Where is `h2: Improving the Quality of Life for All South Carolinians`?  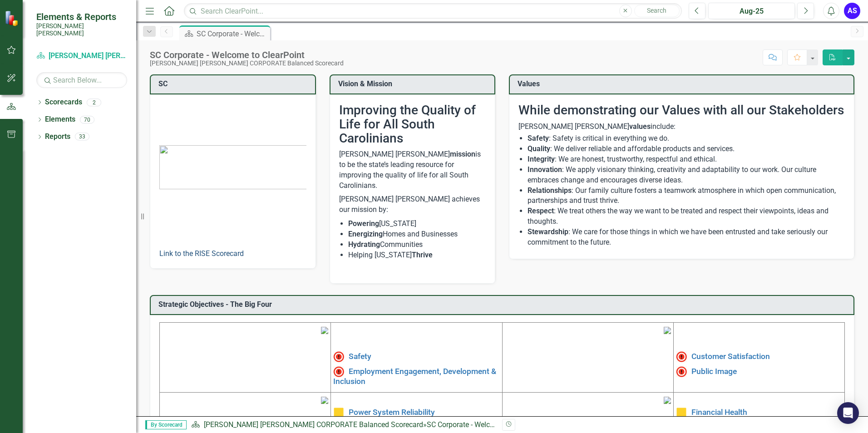 h2: Improving the Quality of Life for All South Carolinians is located at coordinates (412, 124).